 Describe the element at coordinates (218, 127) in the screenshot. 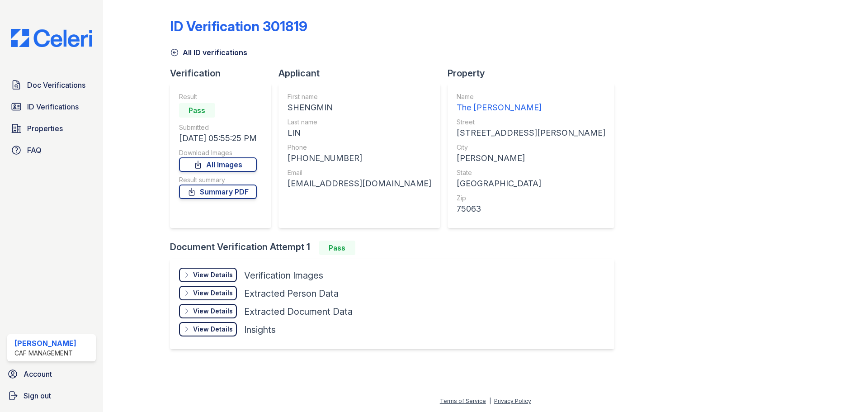

I see `div: Submitted` at that location.